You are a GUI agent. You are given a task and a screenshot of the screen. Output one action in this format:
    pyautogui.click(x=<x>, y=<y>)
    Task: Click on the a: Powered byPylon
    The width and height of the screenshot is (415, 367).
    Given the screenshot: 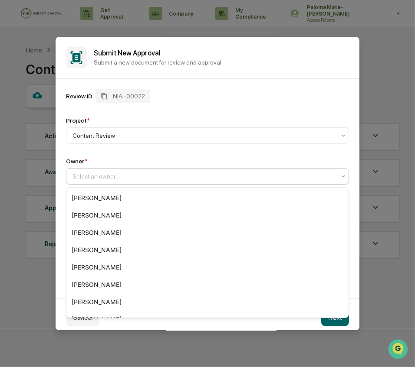 What is the action you would take?
    pyautogui.click(x=83, y=150)
    